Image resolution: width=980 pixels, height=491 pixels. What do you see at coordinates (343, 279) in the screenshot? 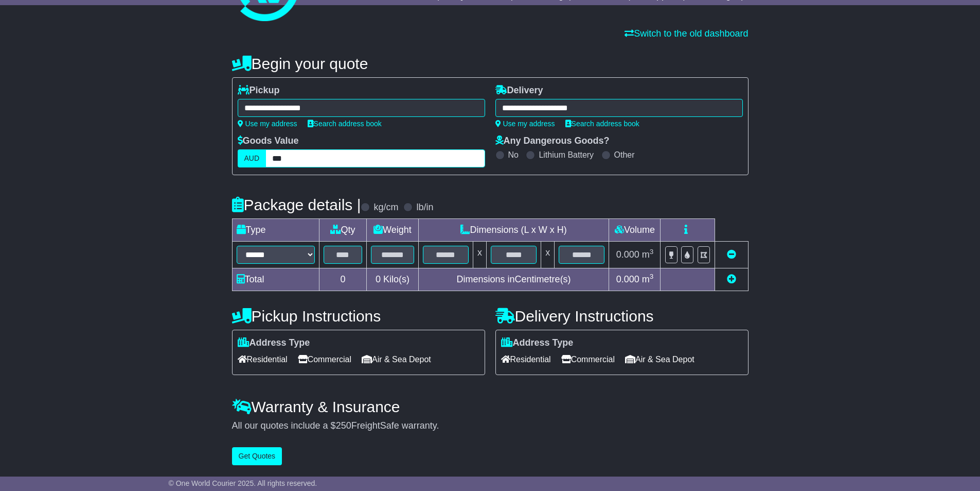
I see `td: 0` at bounding box center [343, 279].